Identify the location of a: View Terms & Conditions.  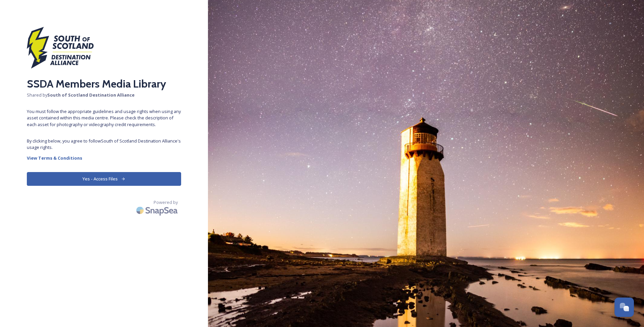
(104, 158).